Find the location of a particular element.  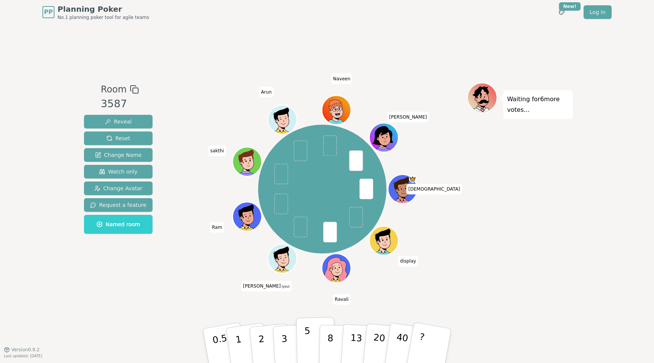

span: No.1 planning poker tool for agile teams is located at coordinates (103, 17).